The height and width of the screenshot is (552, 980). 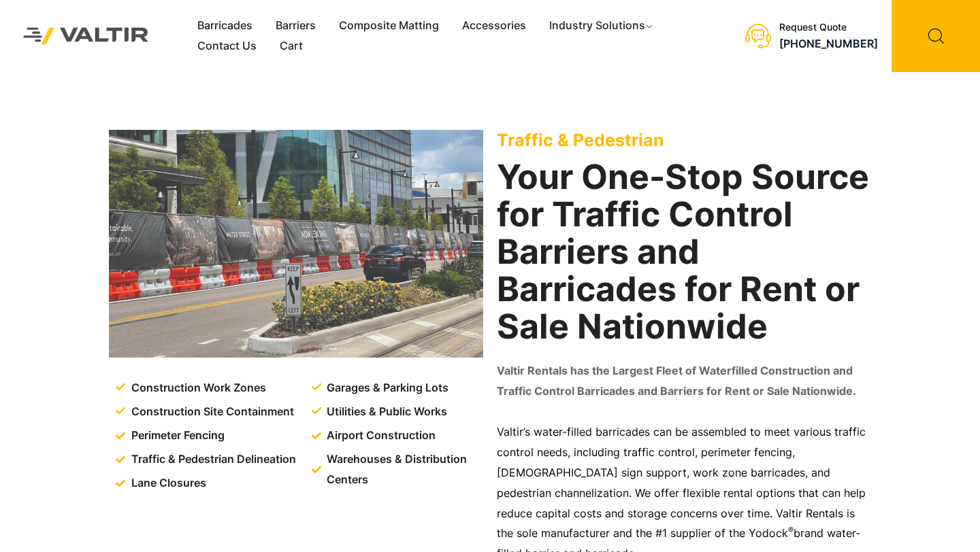 I want to click on span: Construction Work Zones, so click(x=196, y=388).